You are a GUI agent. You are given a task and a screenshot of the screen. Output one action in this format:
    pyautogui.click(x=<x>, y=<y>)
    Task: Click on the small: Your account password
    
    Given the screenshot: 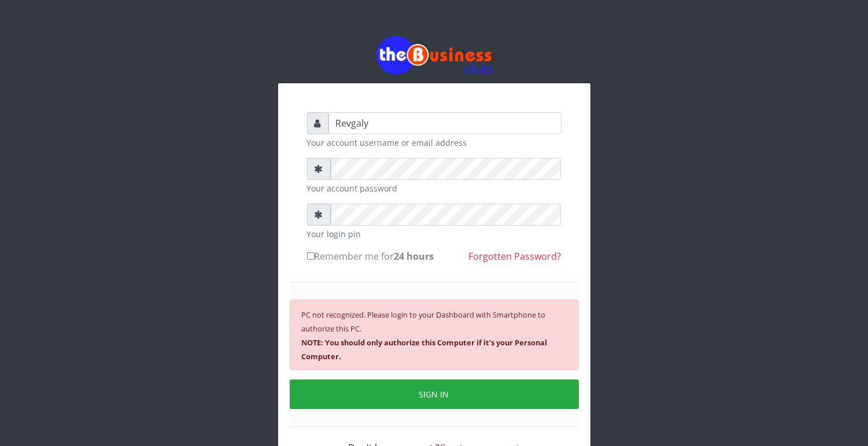 What is the action you would take?
    pyautogui.click(x=435, y=188)
    